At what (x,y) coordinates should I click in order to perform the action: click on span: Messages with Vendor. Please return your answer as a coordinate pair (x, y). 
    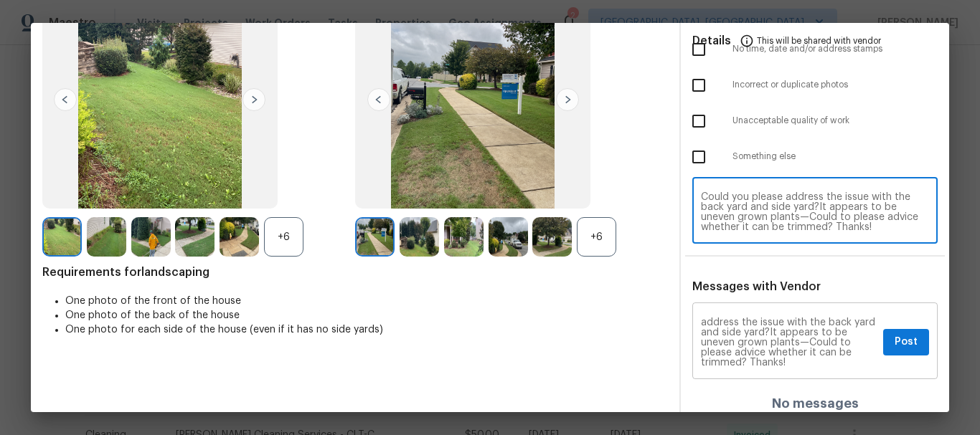
    Looking at the image, I should click on (756, 287).